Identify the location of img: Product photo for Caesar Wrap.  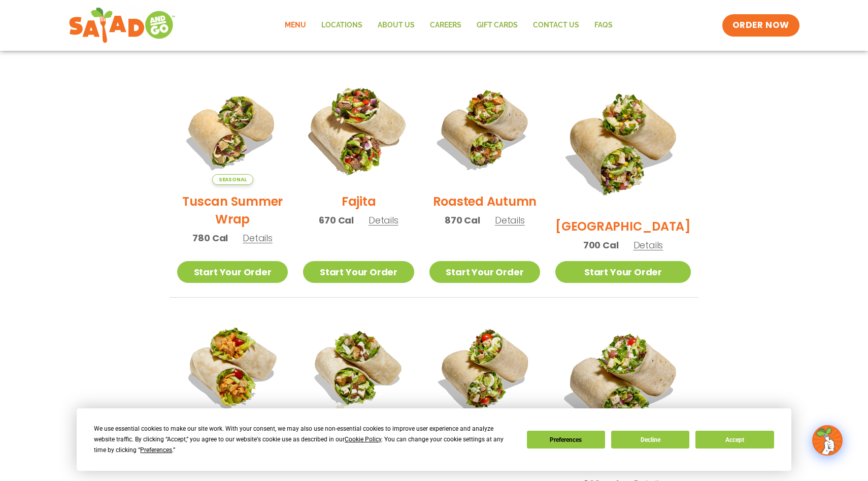
(359, 368).